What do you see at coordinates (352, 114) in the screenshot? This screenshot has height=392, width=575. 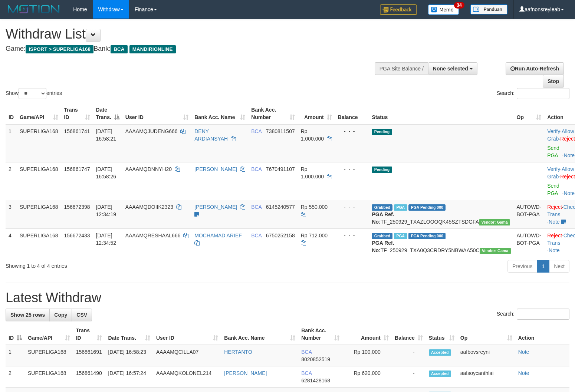 I see `th: Balance` at bounding box center [352, 114].